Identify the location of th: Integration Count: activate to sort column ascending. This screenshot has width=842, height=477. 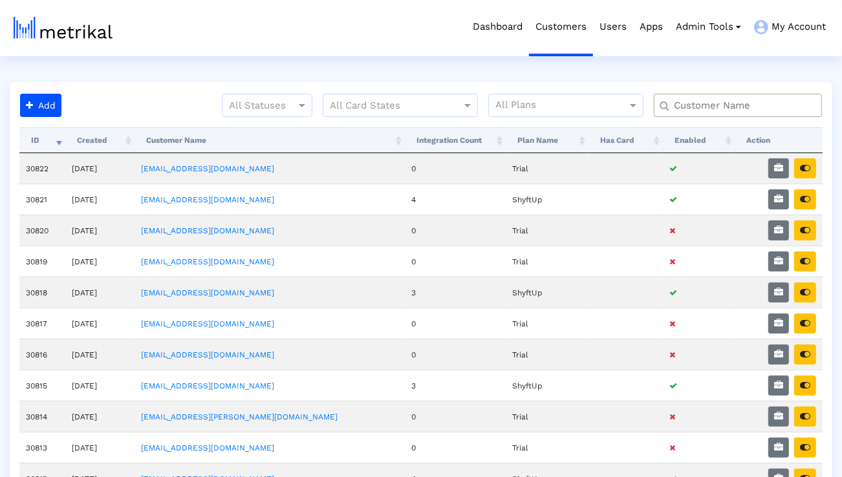
(455, 140).